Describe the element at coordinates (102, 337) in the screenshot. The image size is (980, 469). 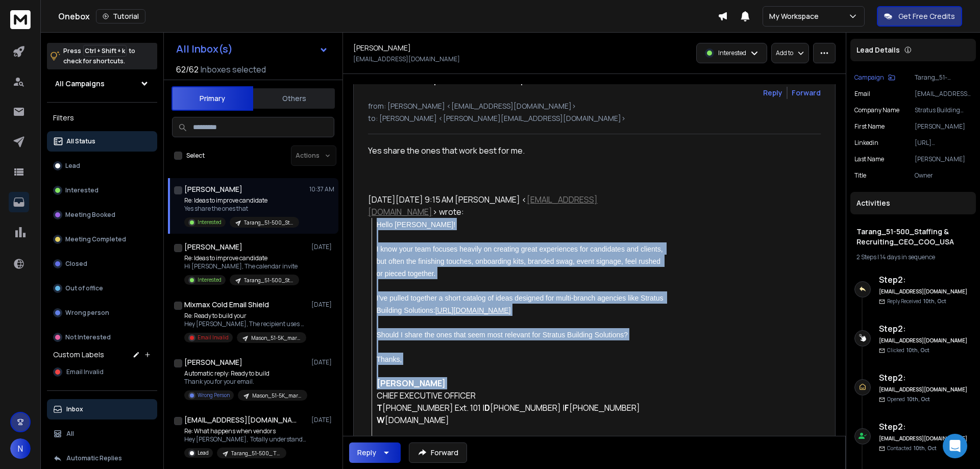
I see `button: Not Interested` at that location.